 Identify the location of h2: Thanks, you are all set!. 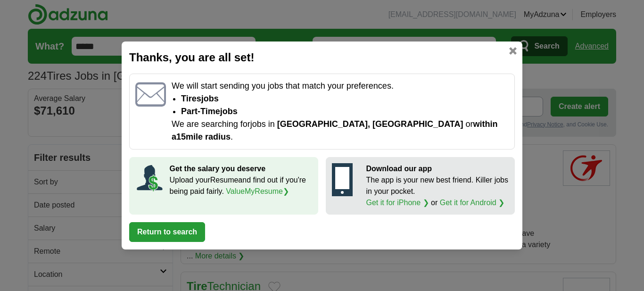
(322, 58).